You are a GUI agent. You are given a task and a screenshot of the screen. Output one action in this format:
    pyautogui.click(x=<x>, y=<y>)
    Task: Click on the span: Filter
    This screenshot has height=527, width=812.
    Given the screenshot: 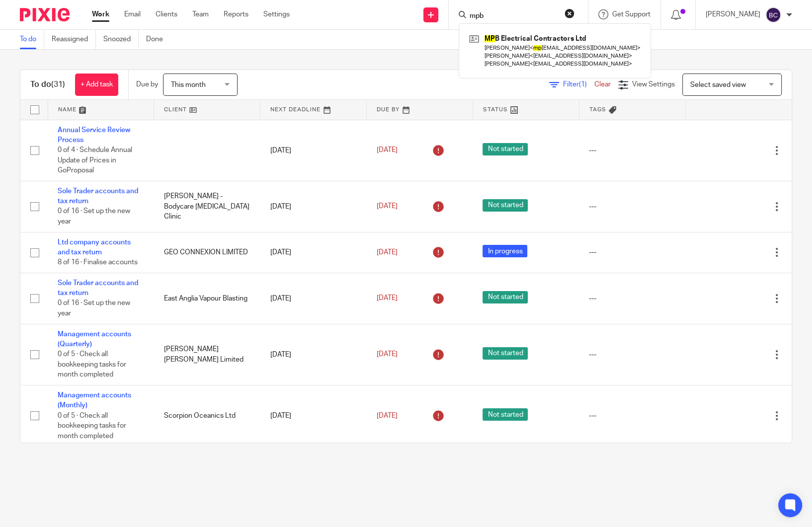 What is the action you would take?
    pyautogui.click(x=578, y=84)
    